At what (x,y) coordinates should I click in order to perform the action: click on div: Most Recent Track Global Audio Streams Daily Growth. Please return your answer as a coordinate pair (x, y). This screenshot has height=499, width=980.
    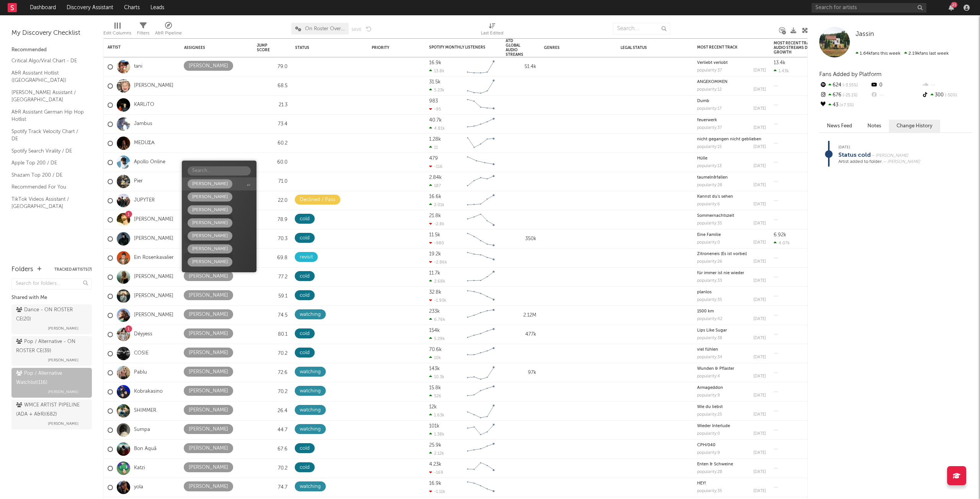
    Looking at the image, I should click on (802, 48).